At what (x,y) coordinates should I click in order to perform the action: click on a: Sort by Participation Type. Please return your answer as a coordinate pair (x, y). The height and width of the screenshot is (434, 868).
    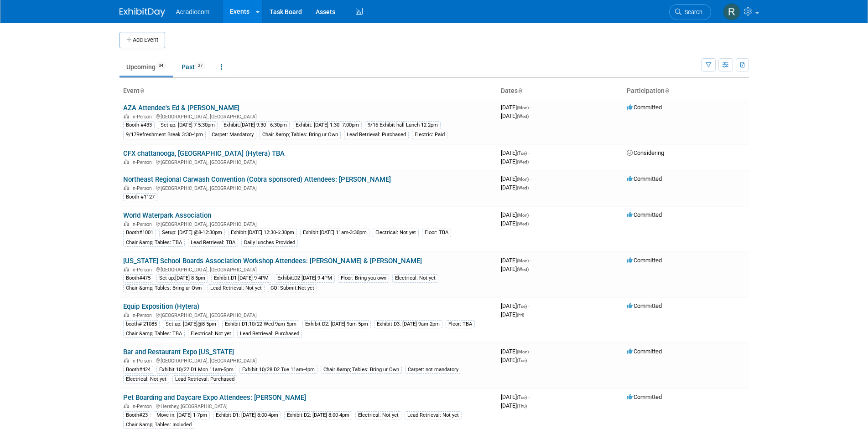
    Looking at the image, I should click on (667, 90).